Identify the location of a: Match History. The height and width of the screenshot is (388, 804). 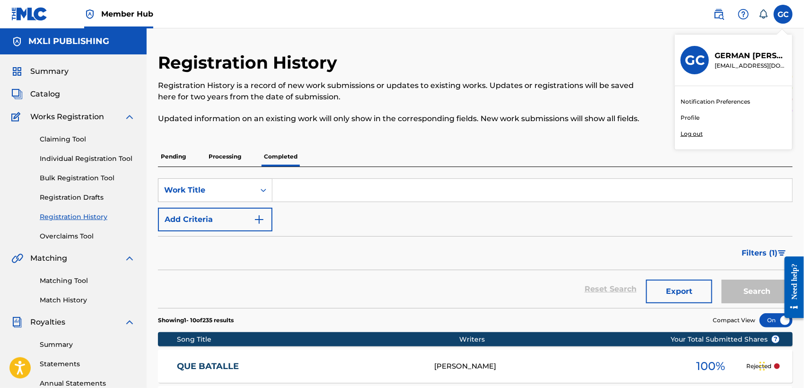
(88, 300).